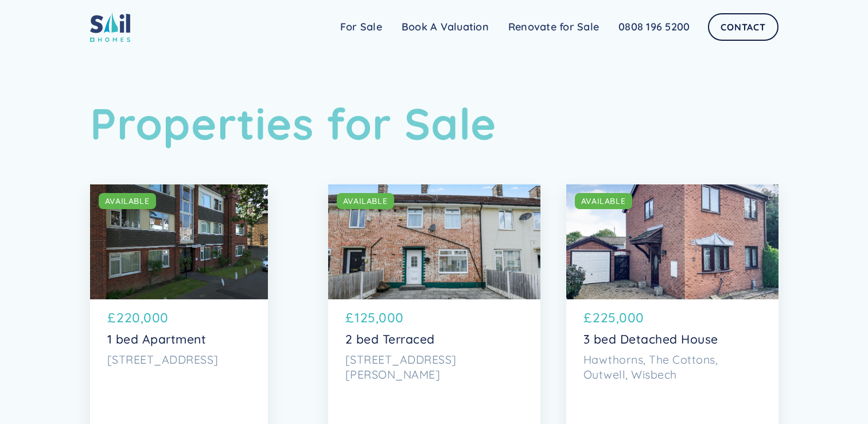 The width and height of the screenshot is (868, 424). Describe the element at coordinates (672, 366) in the screenshot. I see `p: Hawthorns, The Cottons, Outwell, Wisbech` at that location.